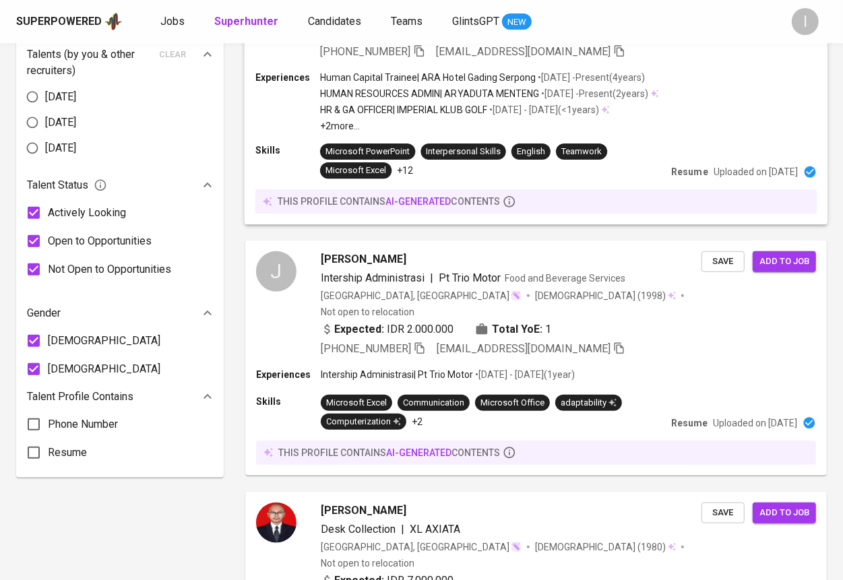 The image size is (843, 580). I want to click on p: +2, so click(417, 422).